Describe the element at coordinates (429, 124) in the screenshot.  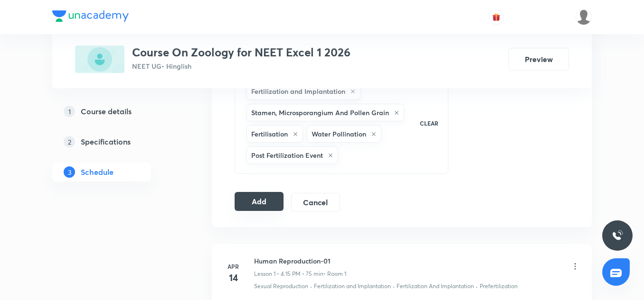
I see `p: CLEAR` at that location.